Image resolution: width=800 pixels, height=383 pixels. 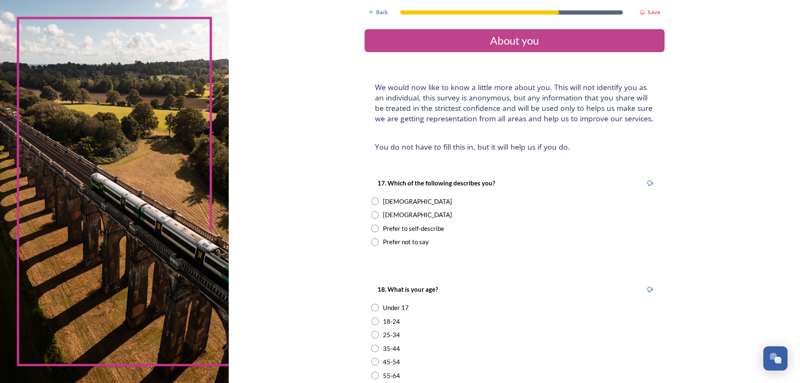 What do you see at coordinates (391, 334) in the screenshot?
I see `div: 25-34` at bounding box center [391, 334].